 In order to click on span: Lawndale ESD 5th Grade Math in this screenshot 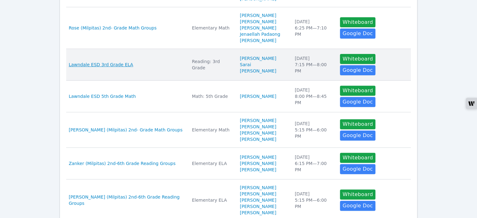, I will do `click(102, 96)`.